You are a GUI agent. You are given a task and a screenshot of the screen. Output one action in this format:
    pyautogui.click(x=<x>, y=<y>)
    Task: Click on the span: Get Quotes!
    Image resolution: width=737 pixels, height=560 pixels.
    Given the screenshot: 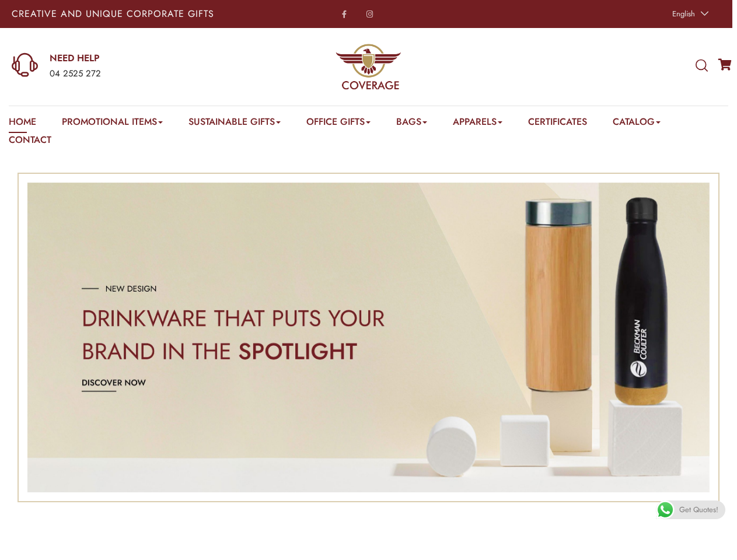 What is the action you would take?
    pyautogui.click(x=698, y=510)
    